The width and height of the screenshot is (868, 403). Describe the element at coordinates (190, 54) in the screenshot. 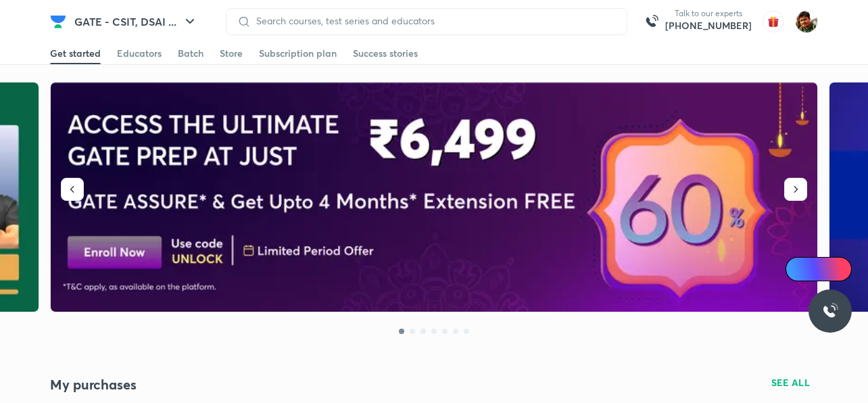

I see `div: Batch` at that location.